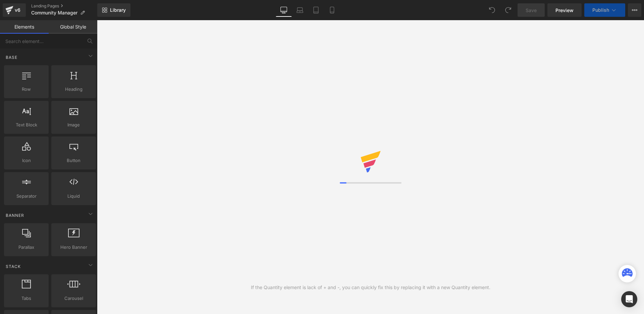  Describe the element at coordinates (26, 160) in the screenshot. I see `span: Icon` at that location.